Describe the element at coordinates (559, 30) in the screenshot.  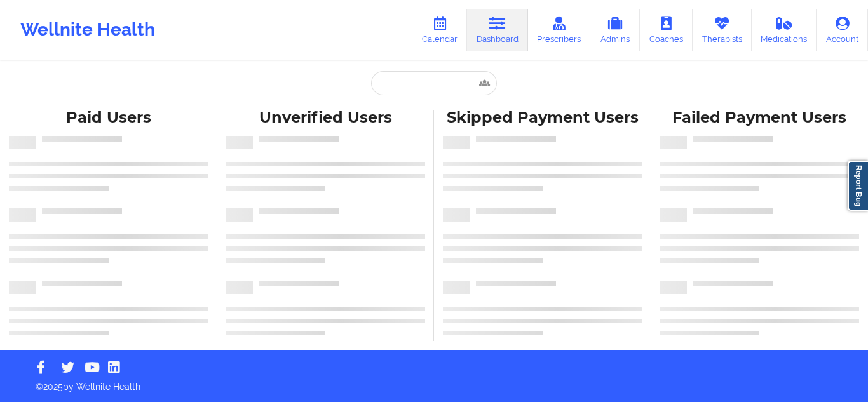
I see `a: Prescribers` at that location.